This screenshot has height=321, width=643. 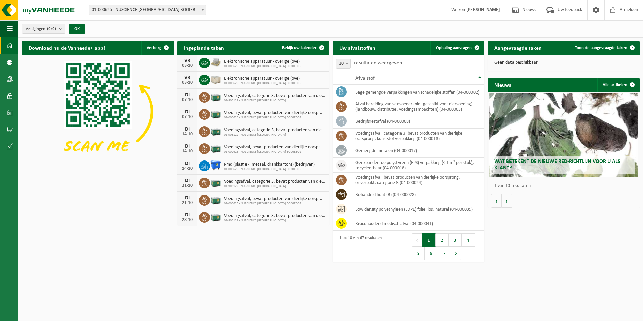 What do you see at coordinates (215, 165) in the screenshot?
I see `img: WB-1100-HPE-BE-01` at bounding box center [215, 165].